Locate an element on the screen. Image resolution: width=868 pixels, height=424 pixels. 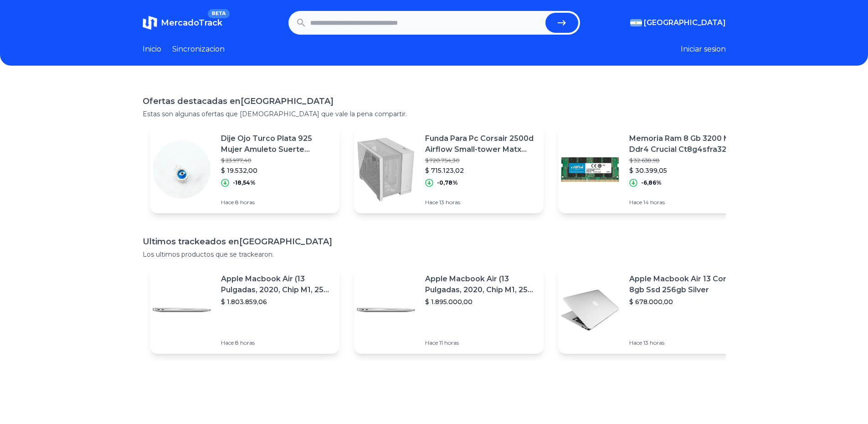
a: Featured imageDije Ojo Turco Plata 925 Mujer Amuleto Suerte Protector Jc$ 23.977,40$ 19.532,00-18... is located at coordinates (244, 170).